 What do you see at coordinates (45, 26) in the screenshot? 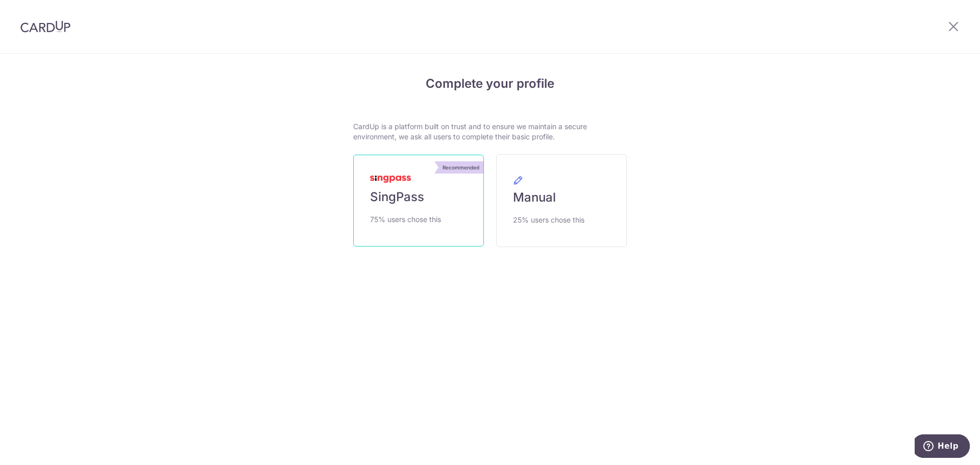
I see `img: CardUp` at bounding box center [45, 26].